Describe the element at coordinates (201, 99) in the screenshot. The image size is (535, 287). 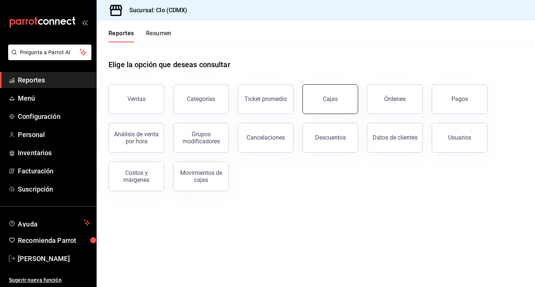
I see `button: Categorías` at that location.